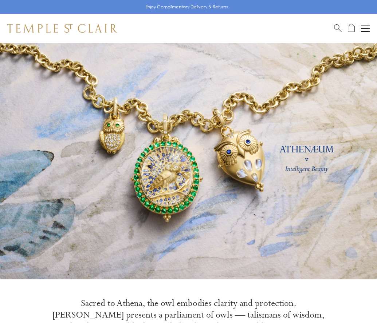 The width and height of the screenshot is (377, 323). I want to click on p: Enjoy Complimentary Delivery & Returns, so click(186, 7).